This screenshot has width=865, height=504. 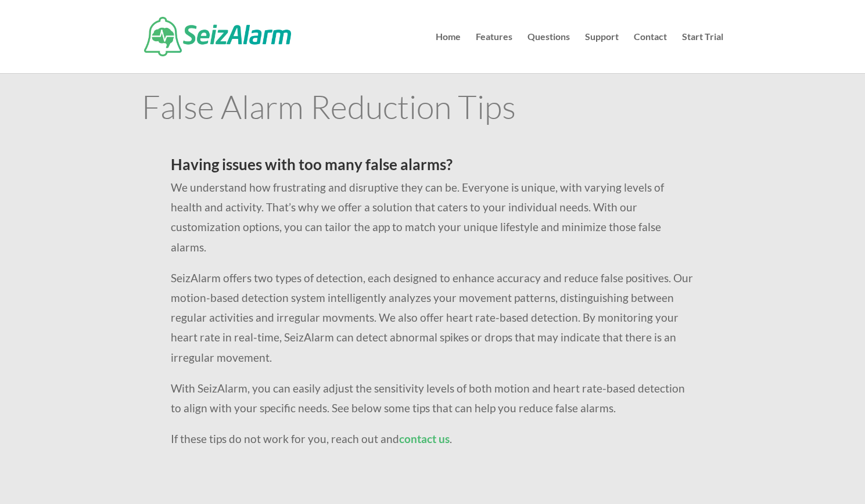 I want to click on a: contact us, so click(x=424, y=439).